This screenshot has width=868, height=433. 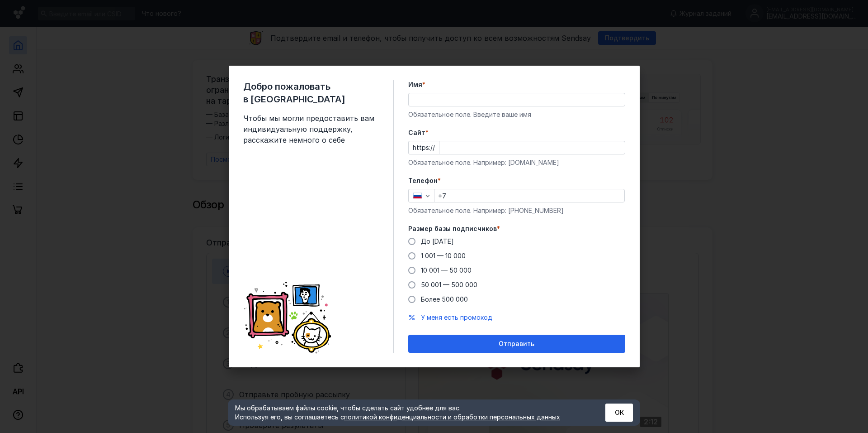 What do you see at coordinates (457, 317) in the screenshot?
I see `span: У меня есть промокод` at bounding box center [457, 317].